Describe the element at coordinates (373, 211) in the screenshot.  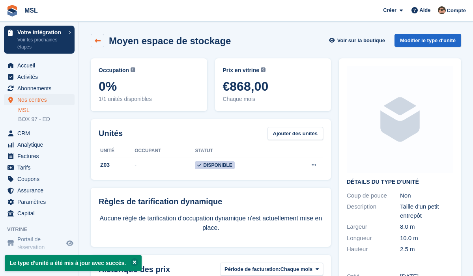
I see `div: Description` at that location.